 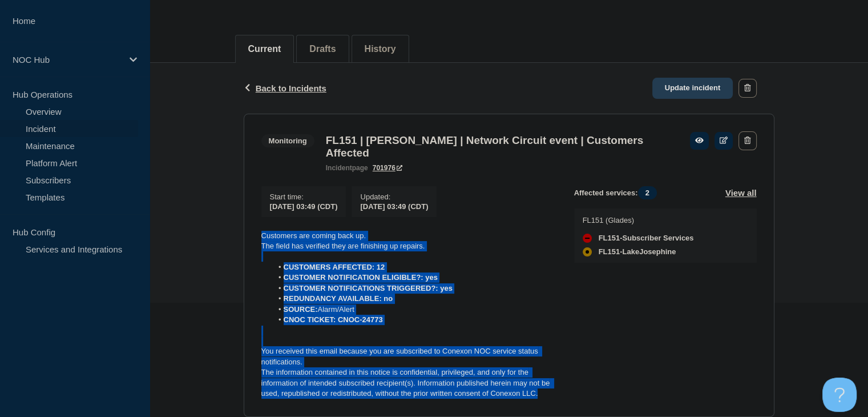 I want to click on span: Back to Incidents, so click(x=291, y=88).